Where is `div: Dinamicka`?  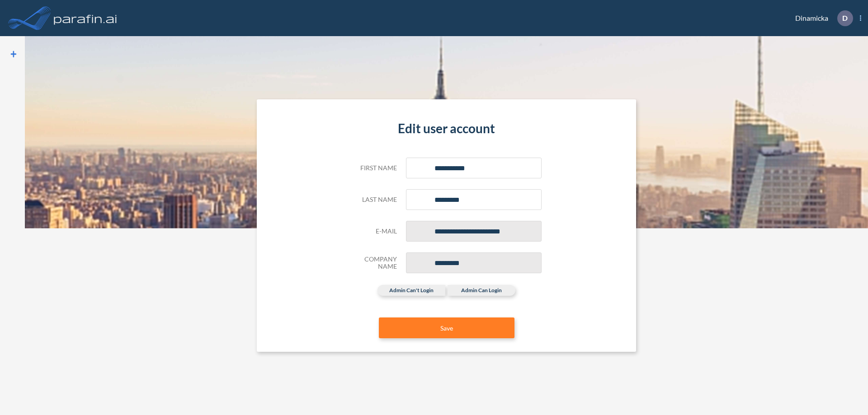 div: Dinamicka is located at coordinates (822, 18).